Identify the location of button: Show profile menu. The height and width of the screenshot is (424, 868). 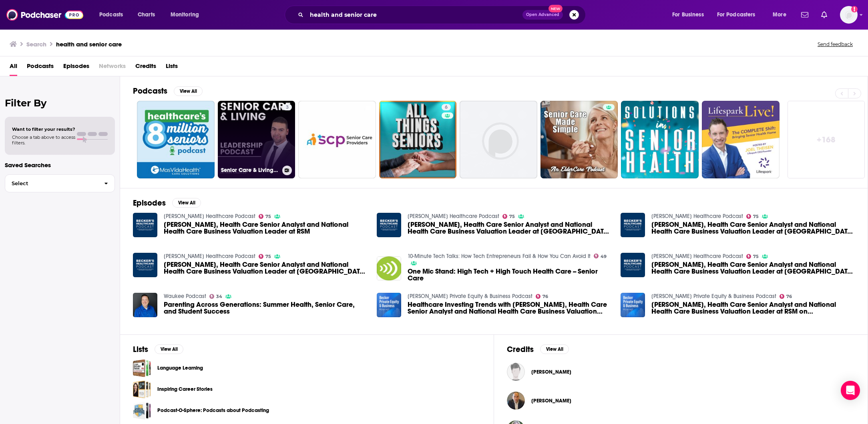
(849, 14).